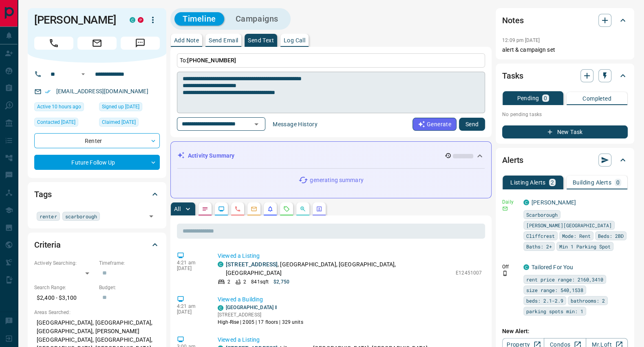 The image size is (644, 347). What do you see at coordinates (221, 209) in the screenshot?
I see `svg: Lead Browsing Activity` at bounding box center [221, 209].